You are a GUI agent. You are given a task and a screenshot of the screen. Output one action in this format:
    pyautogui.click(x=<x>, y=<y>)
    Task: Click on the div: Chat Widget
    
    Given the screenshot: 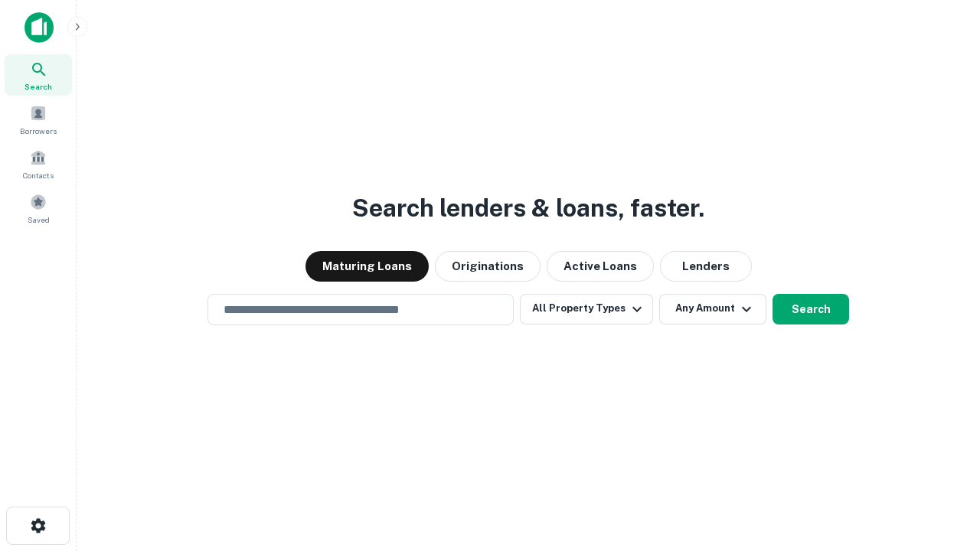 What is the action you would take?
    pyautogui.click(x=941, y=465)
    